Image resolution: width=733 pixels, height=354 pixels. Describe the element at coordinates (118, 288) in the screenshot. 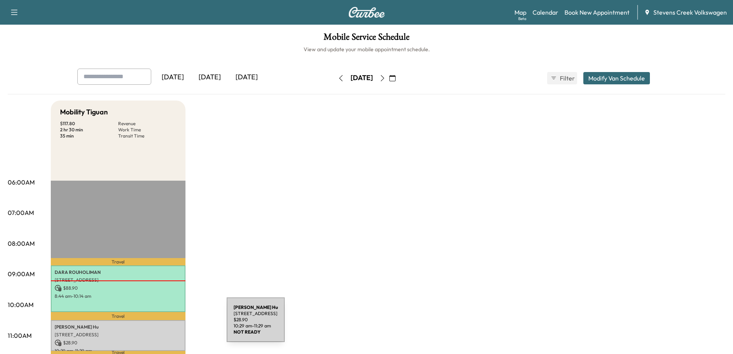

I see `p: $ 88.90` at that location.